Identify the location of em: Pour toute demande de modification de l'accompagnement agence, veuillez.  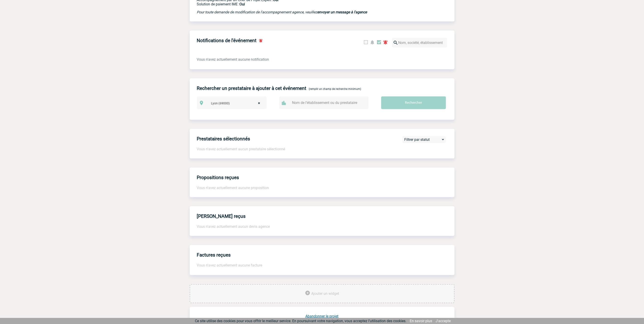
(282, 12).